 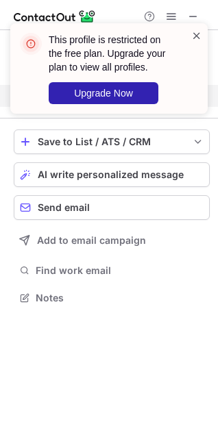 I want to click on span: Notes, so click(x=120, y=298).